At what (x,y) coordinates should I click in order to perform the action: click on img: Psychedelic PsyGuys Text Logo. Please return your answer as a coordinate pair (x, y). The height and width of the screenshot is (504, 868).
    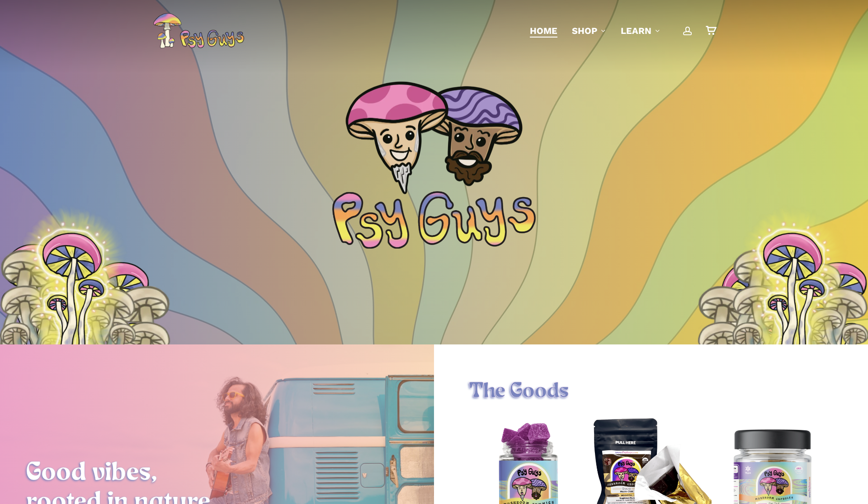
    Looking at the image, I should click on (434, 220).